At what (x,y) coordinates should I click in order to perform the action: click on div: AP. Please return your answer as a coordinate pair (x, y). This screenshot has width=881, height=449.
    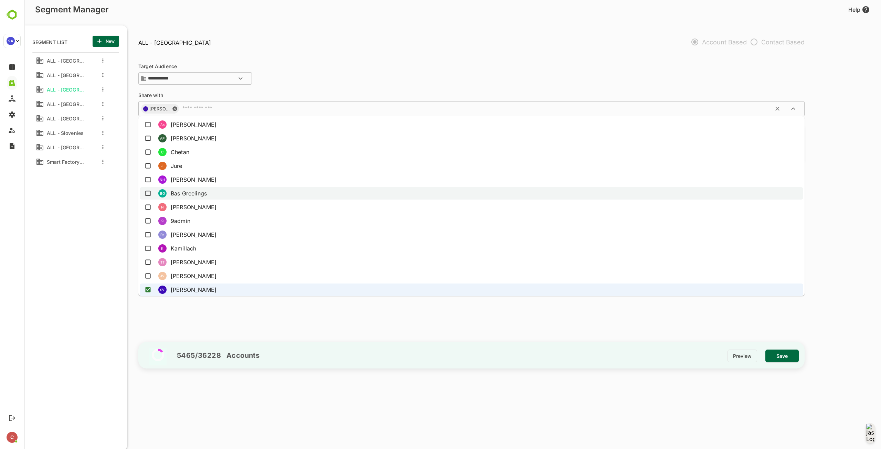
    Looking at the image, I should click on (138, 138).